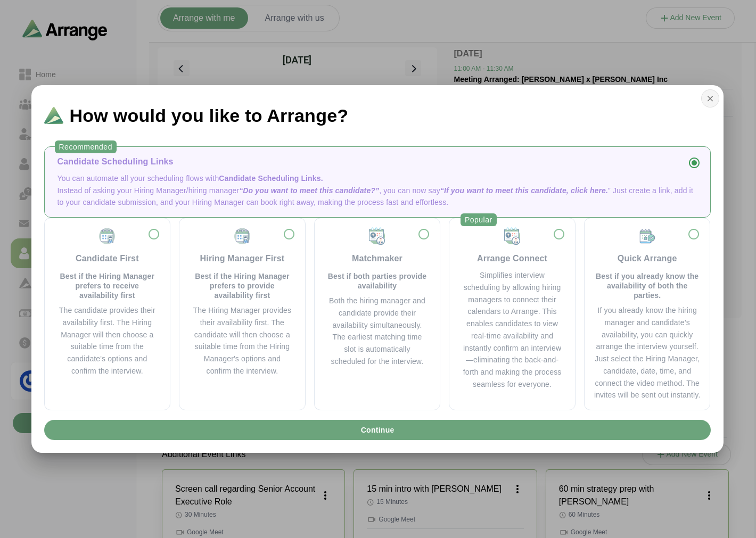  What do you see at coordinates (377, 162) in the screenshot?
I see `div: Candidate Scheduling Links` at bounding box center [377, 162].